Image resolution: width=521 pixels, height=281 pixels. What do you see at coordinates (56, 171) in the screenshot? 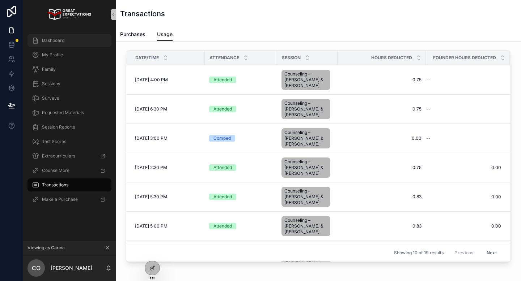
I see `span: CounselMore` at bounding box center [56, 171].